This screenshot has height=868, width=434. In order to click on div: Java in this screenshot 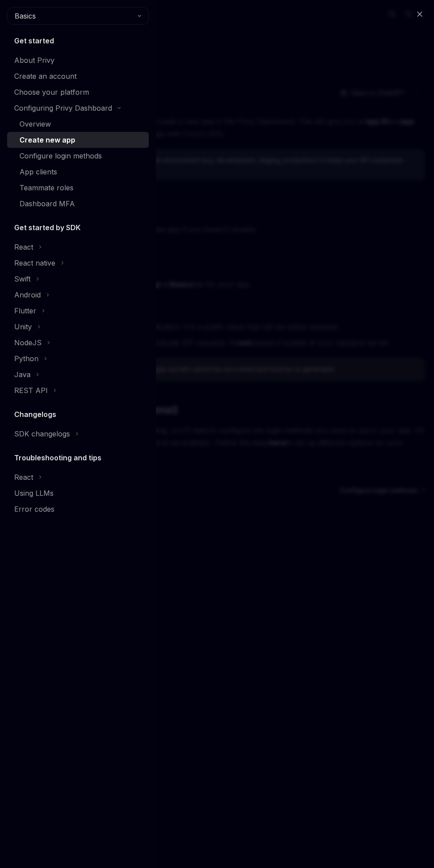, I will do `click(22, 375)`.